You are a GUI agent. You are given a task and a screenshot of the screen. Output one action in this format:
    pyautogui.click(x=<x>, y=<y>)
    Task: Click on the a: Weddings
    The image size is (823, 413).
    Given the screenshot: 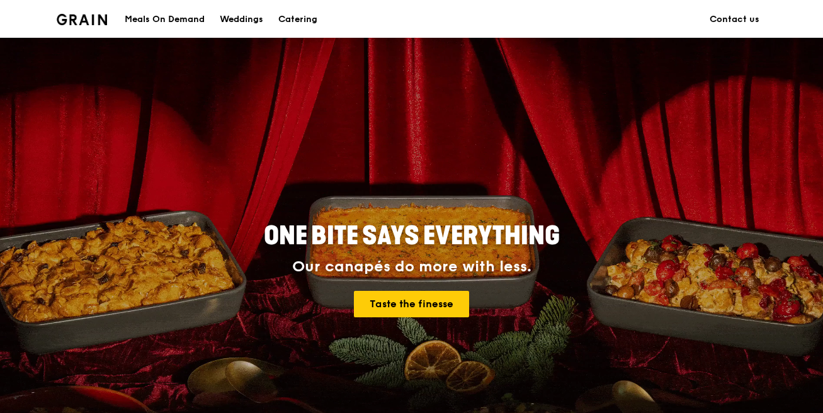 What is the action you would take?
    pyautogui.click(x=241, y=20)
    